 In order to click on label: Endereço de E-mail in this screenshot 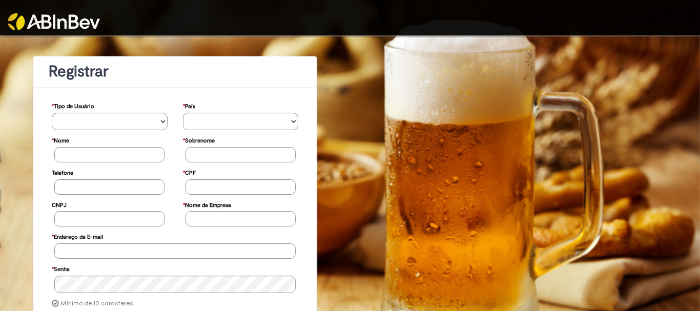, I will do `click(77, 236)`.